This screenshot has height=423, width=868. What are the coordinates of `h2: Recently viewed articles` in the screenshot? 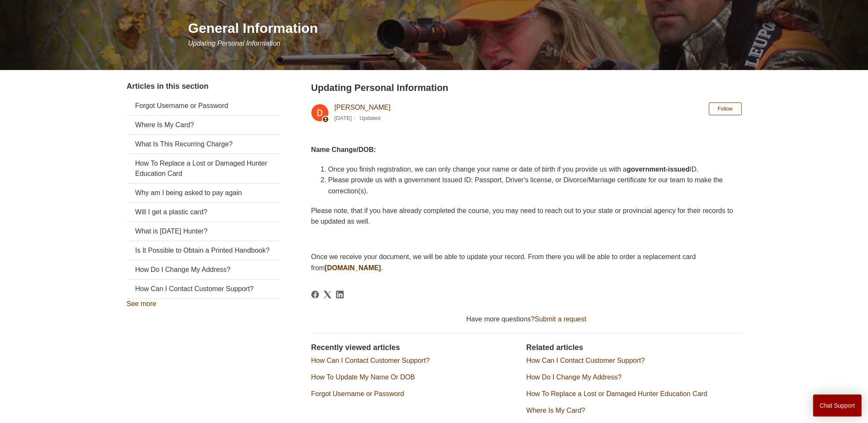 It's located at (415, 347).